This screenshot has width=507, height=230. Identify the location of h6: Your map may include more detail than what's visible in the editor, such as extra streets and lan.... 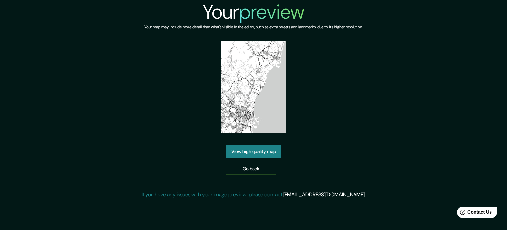
(254, 27).